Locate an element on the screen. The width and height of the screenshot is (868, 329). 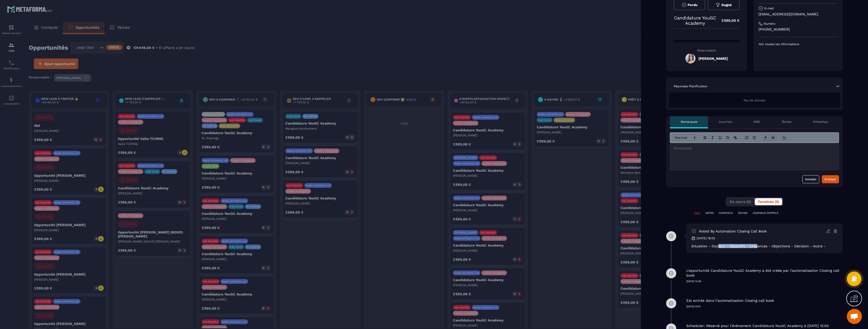
span: Terminés (5) is located at coordinates (769, 202).